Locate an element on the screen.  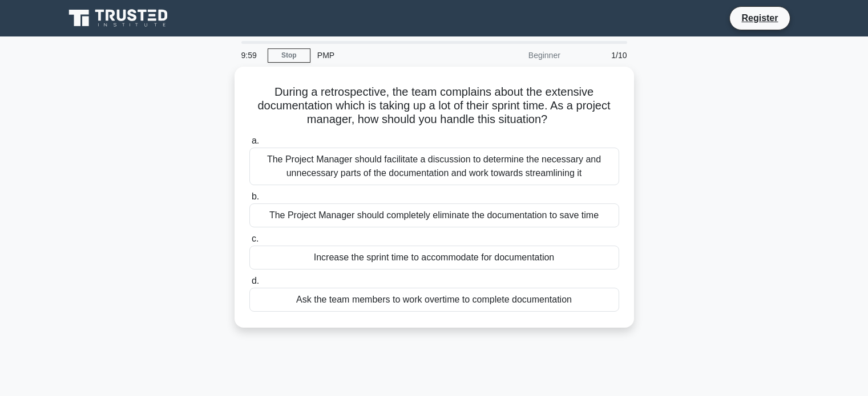
span: a. is located at coordinates (255, 140).